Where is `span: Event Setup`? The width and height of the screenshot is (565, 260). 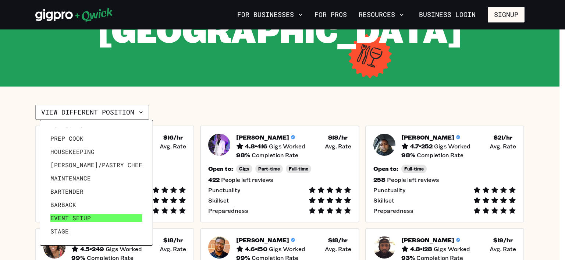 span: Event Setup is located at coordinates (71, 218).